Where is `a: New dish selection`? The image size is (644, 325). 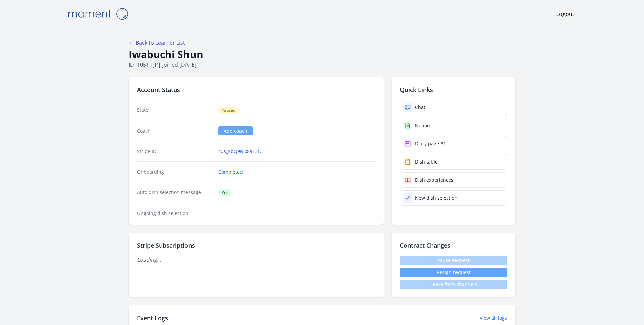
a: New dish selection is located at coordinates (454, 198).